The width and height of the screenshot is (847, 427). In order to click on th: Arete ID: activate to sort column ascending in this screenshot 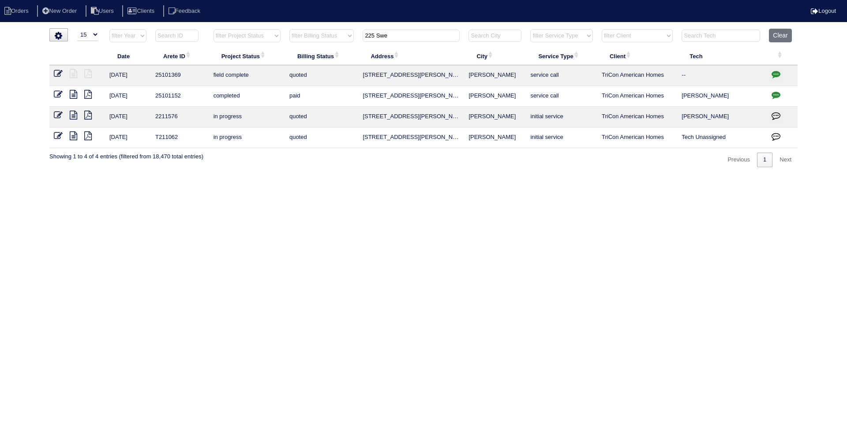, I will do `click(180, 56)`.